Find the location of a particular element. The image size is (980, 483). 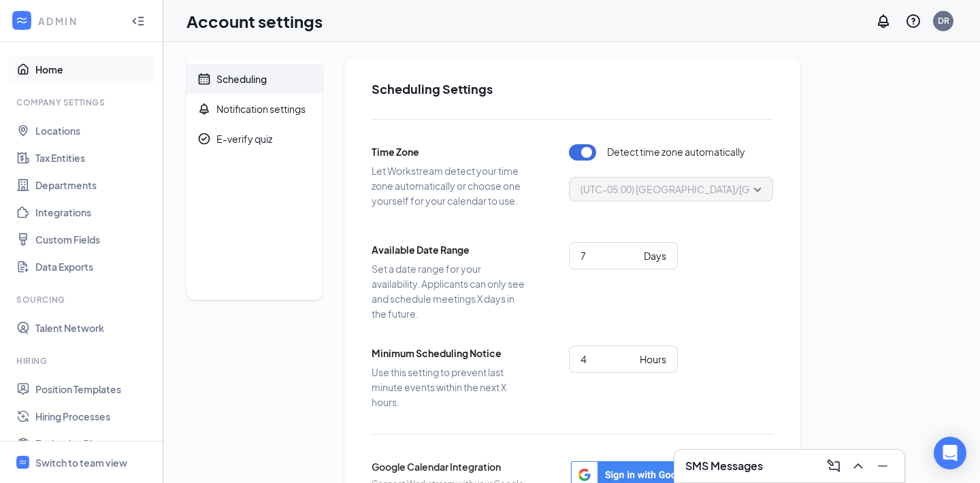

div: Switch to team view is located at coordinates (81, 463).